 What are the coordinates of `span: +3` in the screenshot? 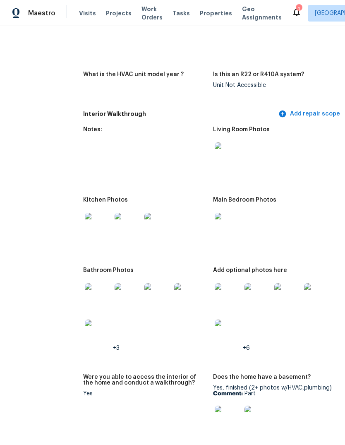 It's located at (116, 348).